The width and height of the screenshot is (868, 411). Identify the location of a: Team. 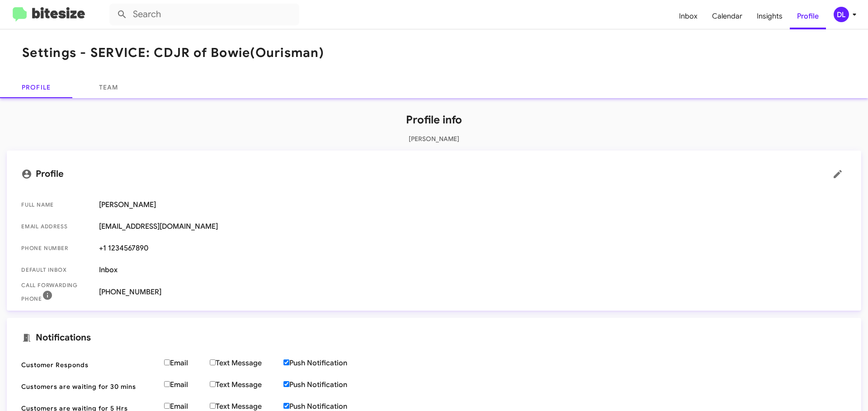
(109, 87).